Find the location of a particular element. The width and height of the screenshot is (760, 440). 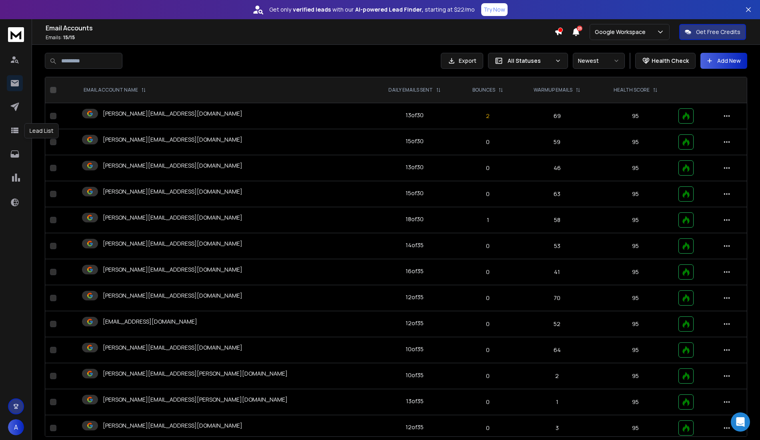

p: 2 is located at coordinates (488, 116).